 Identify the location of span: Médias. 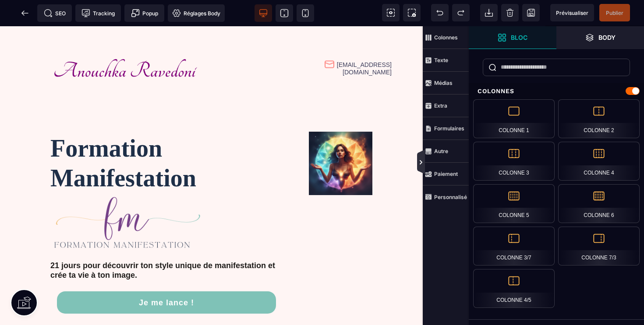
(445, 83).